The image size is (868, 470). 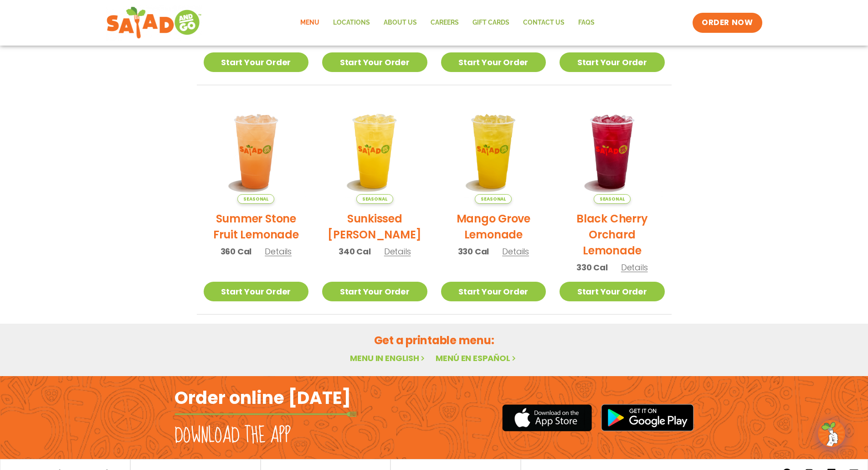 What do you see at coordinates (256, 227) in the screenshot?
I see `h2: Summer Stone Fruit Lemonade` at bounding box center [256, 227].